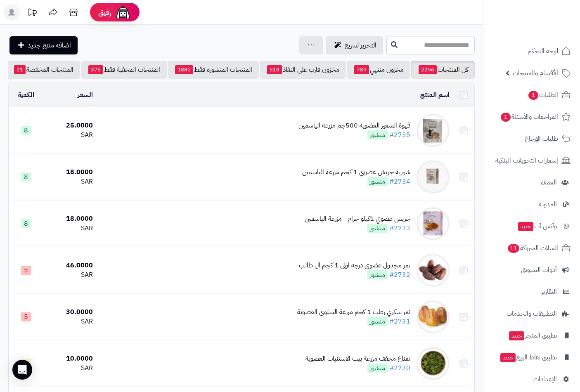  Describe the element at coordinates (532, 161) in the screenshot. I see `a: إشعارات التحويلات البنكية` at that location.